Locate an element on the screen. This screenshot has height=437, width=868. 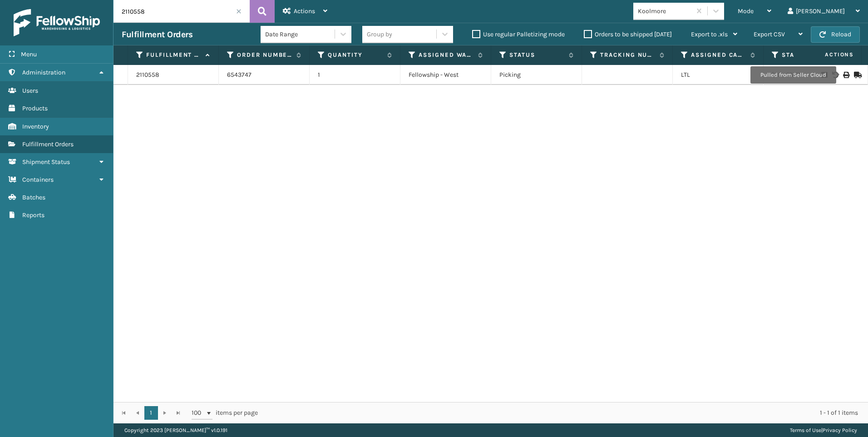
label: State is located at coordinates (809, 55).